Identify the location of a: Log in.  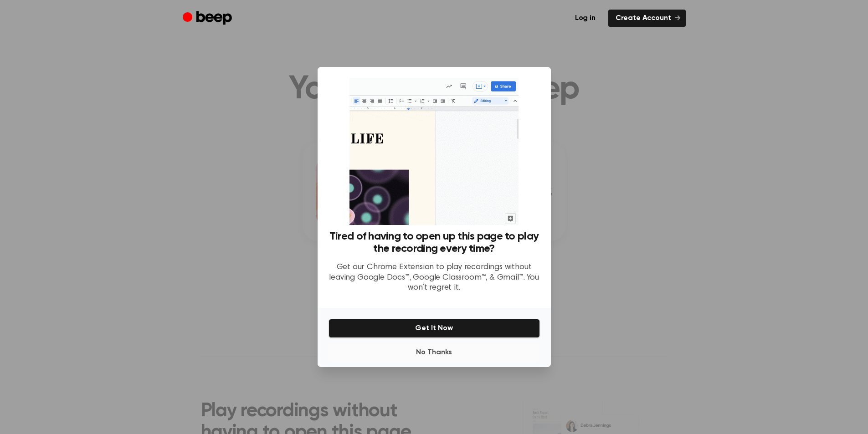
(585, 18).